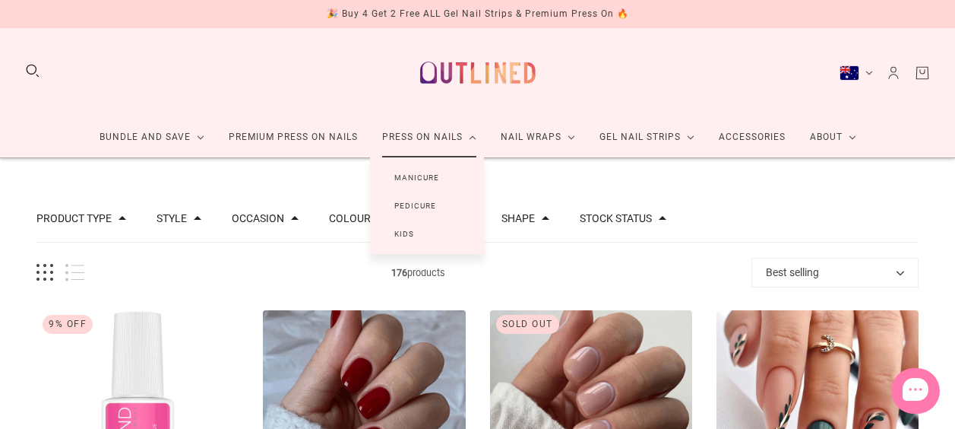 Image resolution: width=955 pixels, height=429 pixels. What do you see at coordinates (418, 272) in the screenshot?
I see `span: products` at bounding box center [418, 272].